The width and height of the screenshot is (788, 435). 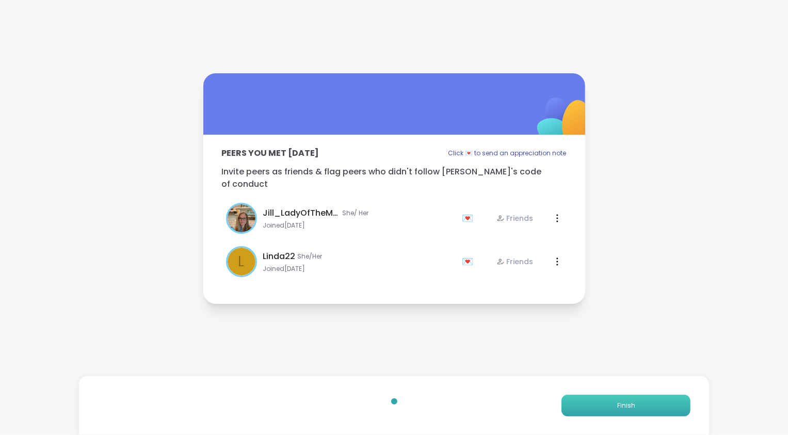 What do you see at coordinates (241, 262) in the screenshot?
I see `span: L` at bounding box center [241, 262].